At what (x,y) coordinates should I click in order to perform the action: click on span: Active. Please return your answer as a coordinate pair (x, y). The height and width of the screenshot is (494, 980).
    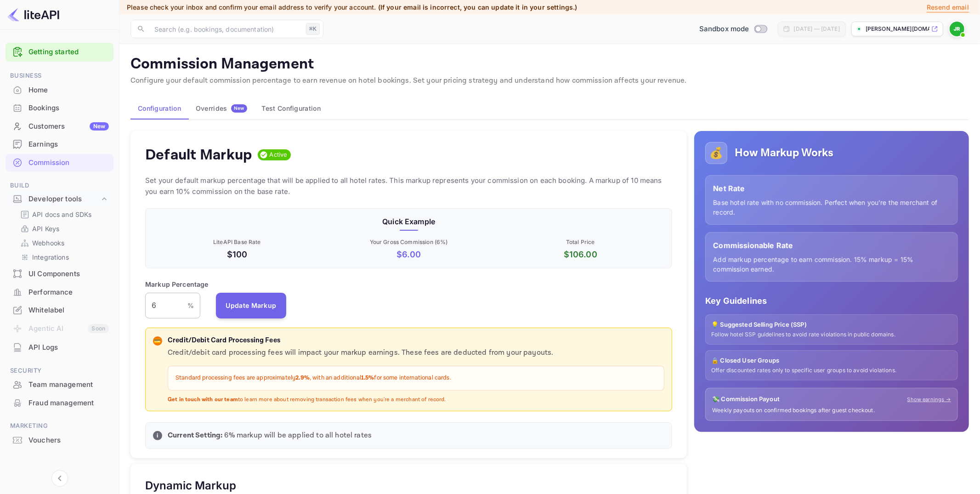
    Looking at the image, I should click on (279, 155).